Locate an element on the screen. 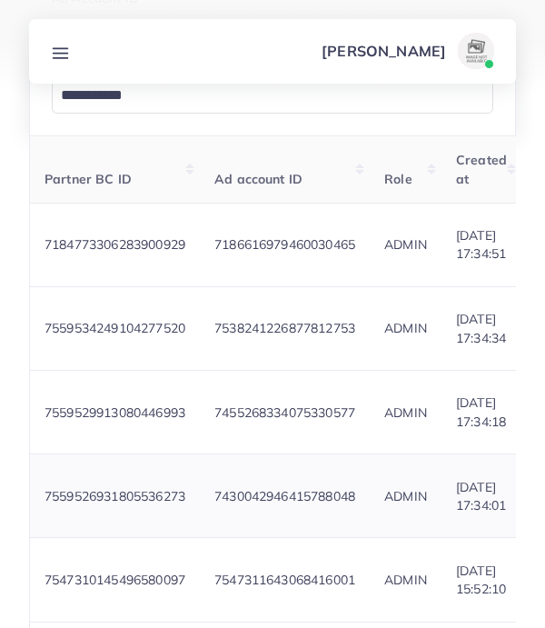  span: Role is located at coordinates (398, 179).